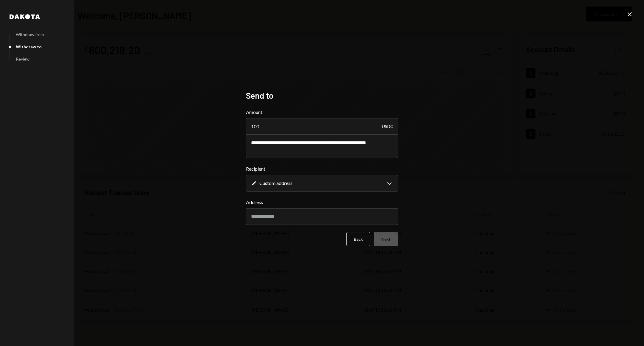  What do you see at coordinates (28, 46) in the screenshot?
I see `div: Withdraw to` at bounding box center [28, 46].